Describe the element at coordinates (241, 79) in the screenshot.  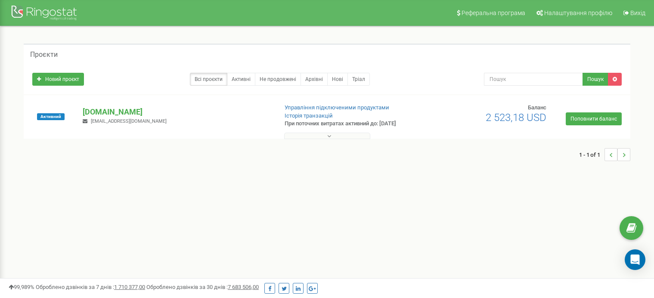
I see `a: Активні` at that location.